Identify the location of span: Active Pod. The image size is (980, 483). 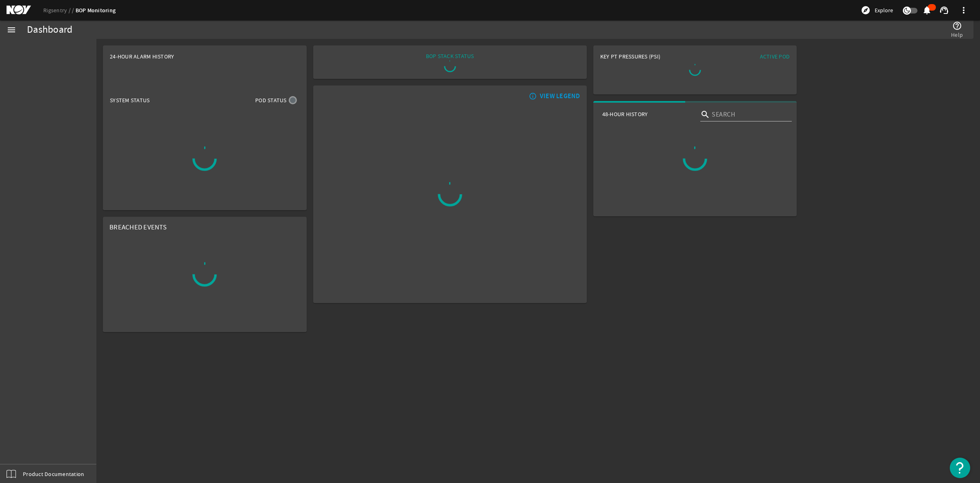
(775, 57).